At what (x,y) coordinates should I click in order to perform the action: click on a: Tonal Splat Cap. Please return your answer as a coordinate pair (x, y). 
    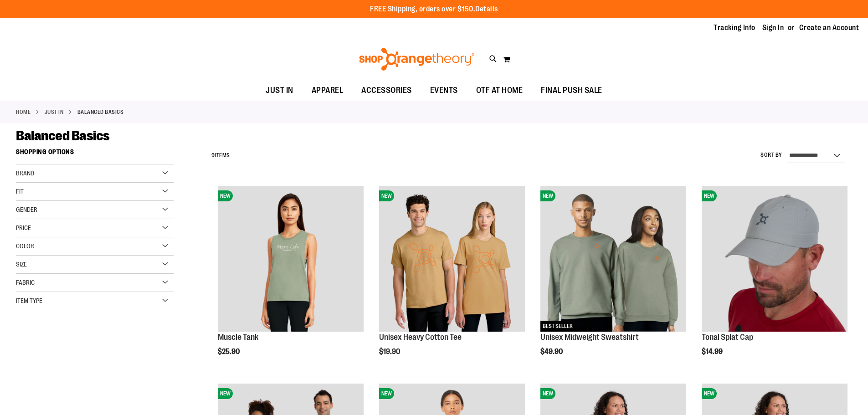
    Looking at the image, I should click on (727, 337).